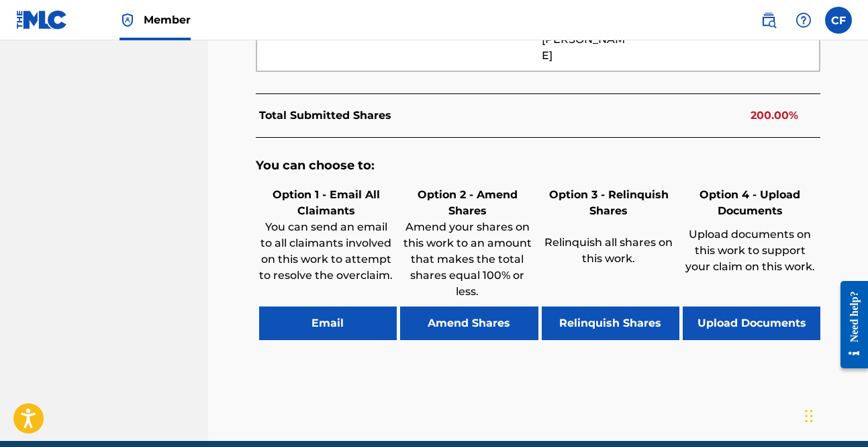  I want to click on h6: Option 2 - Amend Shares, so click(467, 203).